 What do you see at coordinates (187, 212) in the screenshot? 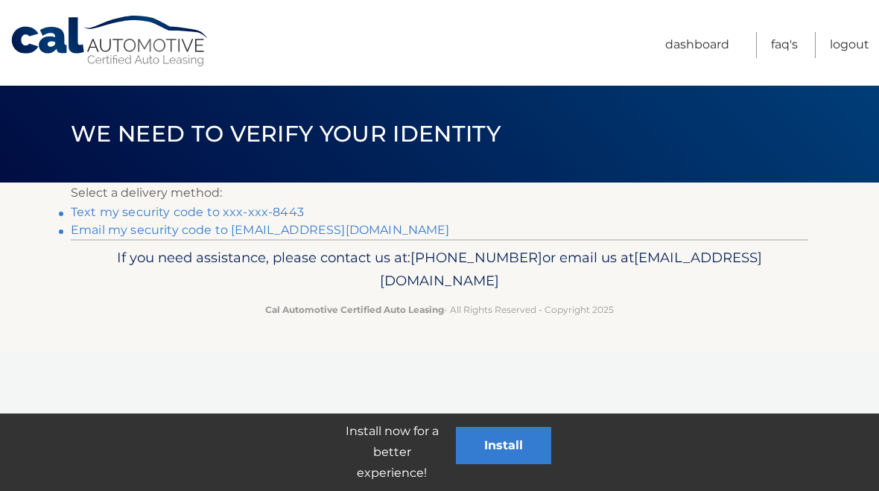
I see `a: Text my security code to xxx-xxx-8443` at bounding box center [187, 212].